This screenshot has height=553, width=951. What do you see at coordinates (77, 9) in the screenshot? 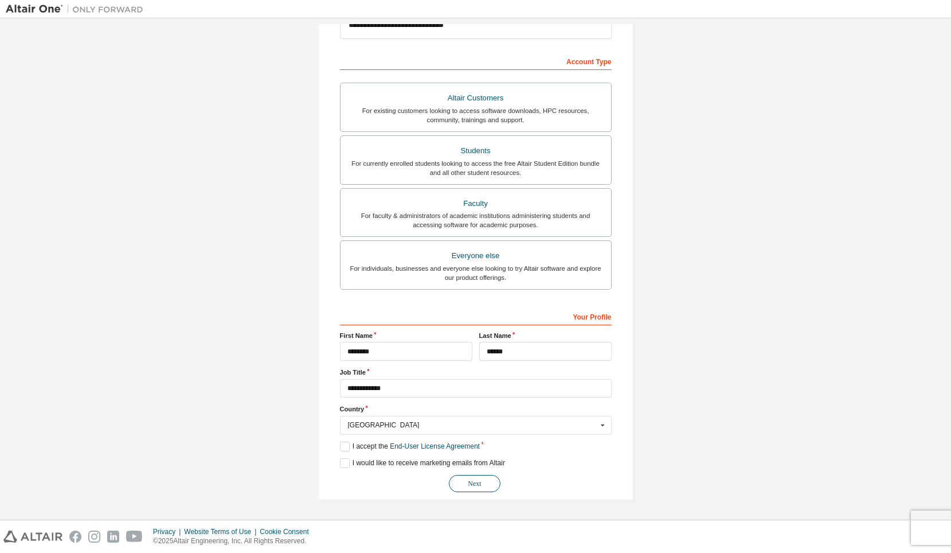
I see `img: Altair One` at bounding box center [77, 9].